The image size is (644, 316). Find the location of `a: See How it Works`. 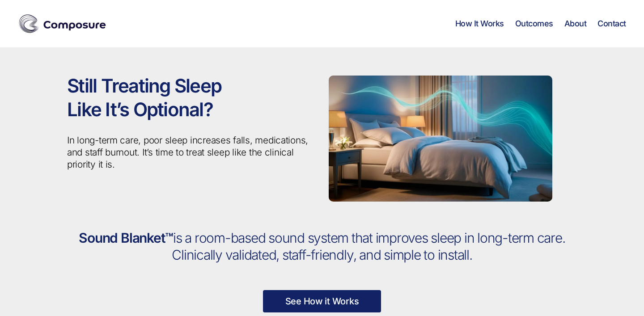

a: See How it Works is located at coordinates (322, 302).